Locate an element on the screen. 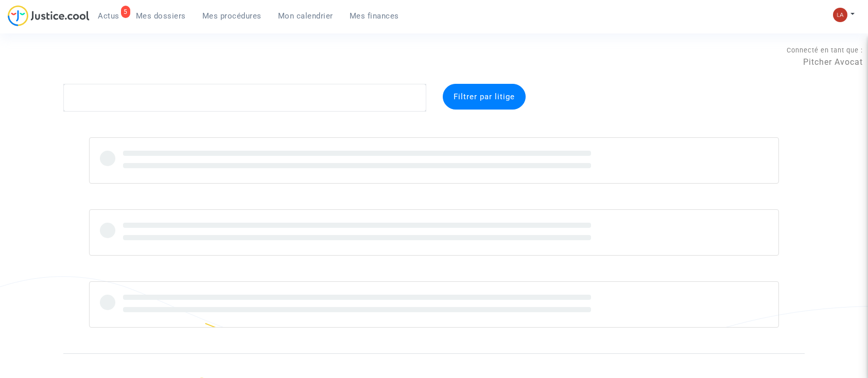 The width and height of the screenshot is (868, 378). a: Mon calendrier is located at coordinates (305, 16).